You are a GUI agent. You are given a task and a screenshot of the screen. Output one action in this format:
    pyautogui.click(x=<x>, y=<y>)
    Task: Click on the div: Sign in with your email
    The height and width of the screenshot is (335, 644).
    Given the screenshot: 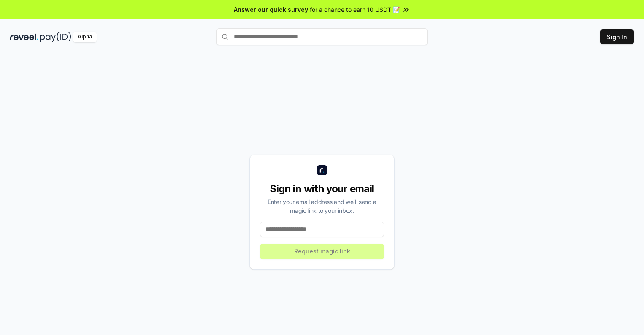 What is the action you would take?
    pyautogui.click(x=322, y=189)
    